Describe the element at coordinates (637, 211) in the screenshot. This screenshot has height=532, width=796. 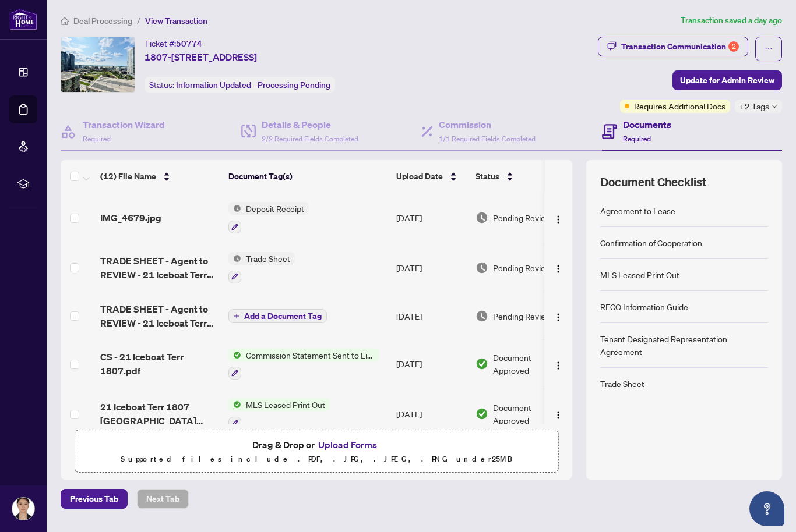
I see `div: Agreement to Lease` at that location.